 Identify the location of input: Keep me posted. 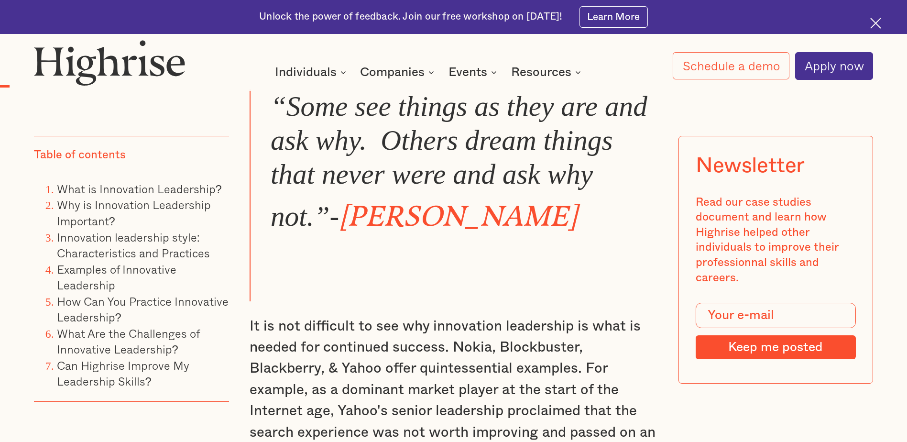
(776, 347).